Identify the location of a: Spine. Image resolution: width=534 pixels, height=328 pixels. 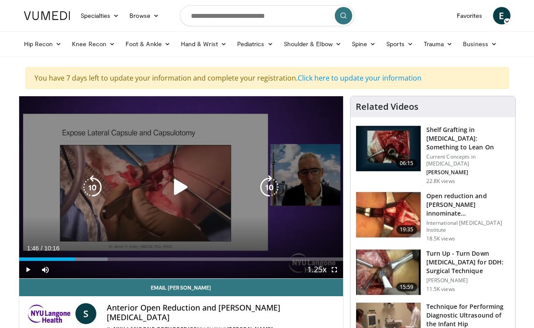
(364, 44).